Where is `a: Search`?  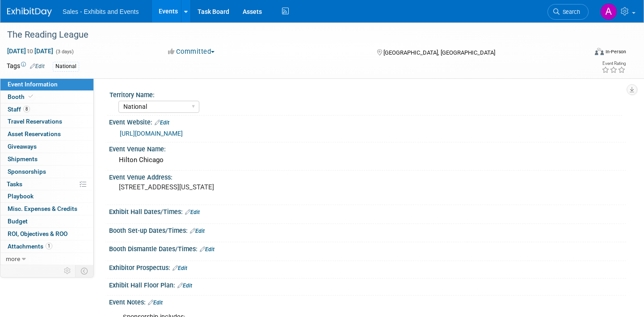 a: Search is located at coordinates (568, 12).